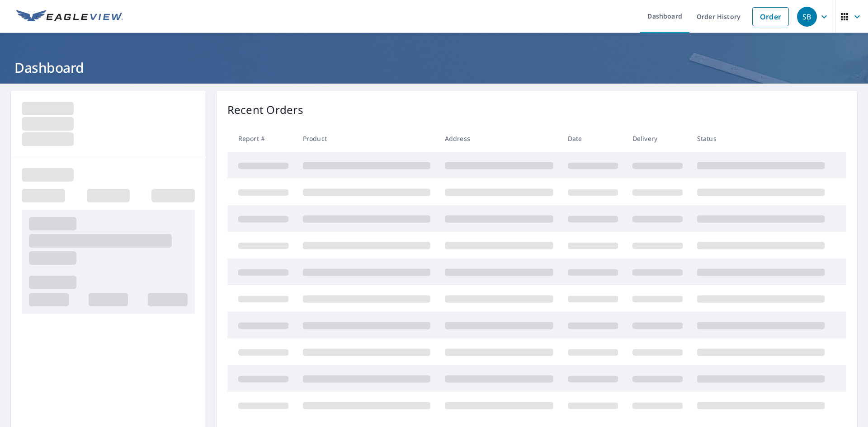  What do you see at coordinates (434, 67) in the screenshot?
I see `h1: Dashboard` at bounding box center [434, 67].